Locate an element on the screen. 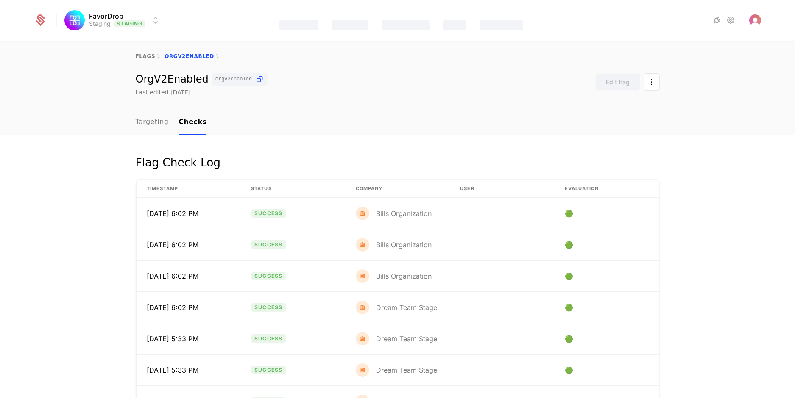  span: orgv2enabled is located at coordinates (234, 79).